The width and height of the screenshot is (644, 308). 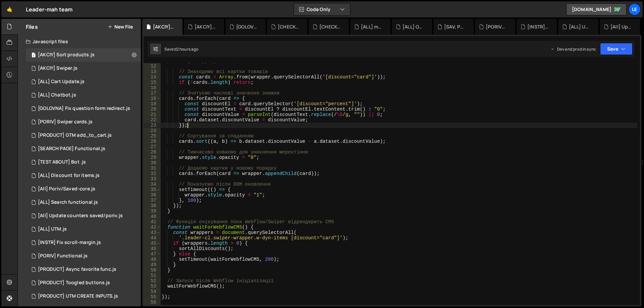 What do you see at coordinates (83, 149) in the screenshot?
I see `div: 16298/46356.js` at bounding box center [83, 149].